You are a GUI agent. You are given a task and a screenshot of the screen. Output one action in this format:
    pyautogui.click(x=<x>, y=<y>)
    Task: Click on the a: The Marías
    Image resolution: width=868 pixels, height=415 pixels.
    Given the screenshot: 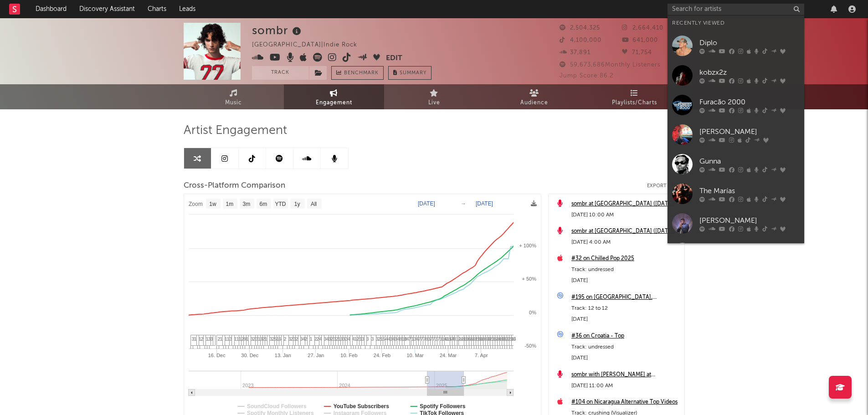 What is the action you would take?
    pyautogui.click(x=736, y=194)
    